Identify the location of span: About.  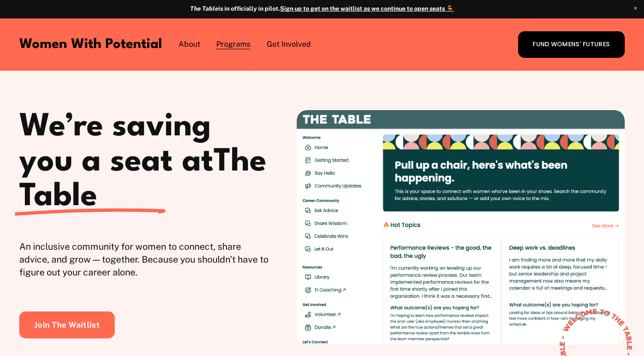
(189, 44).